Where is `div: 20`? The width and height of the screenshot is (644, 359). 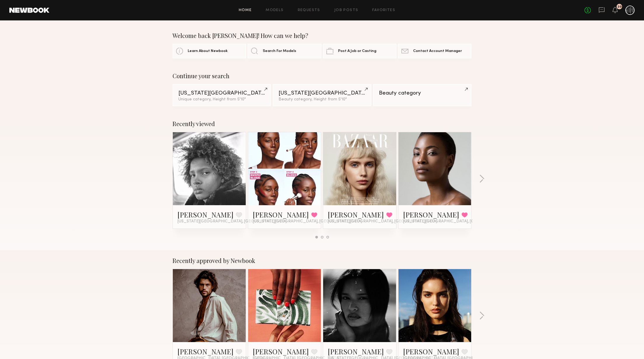 div: 20 is located at coordinates (619, 6).